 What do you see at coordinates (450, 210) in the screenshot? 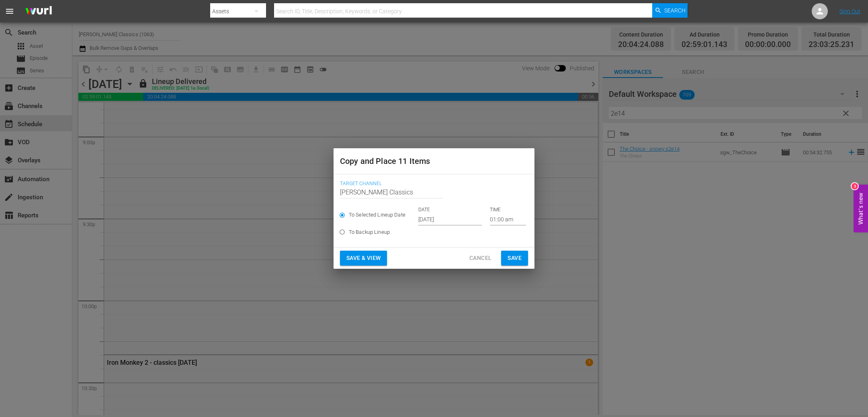
I see `p: DATE` at bounding box center [450, 210].